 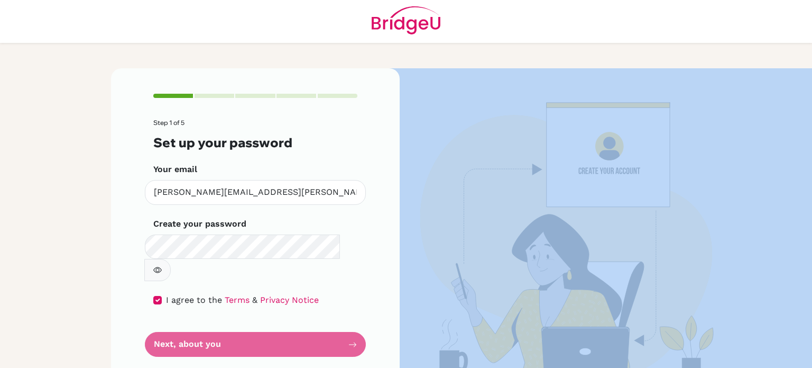 I want to click on span: Step 1 of 5, so click(x=169, y=122).